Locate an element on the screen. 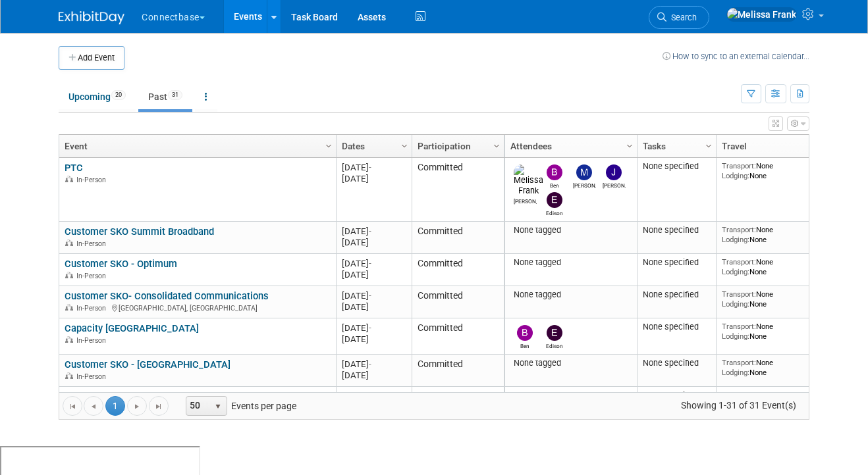 The height and width of the screenshot is (475, 868). span: Search is located at coordinates (682, 17).